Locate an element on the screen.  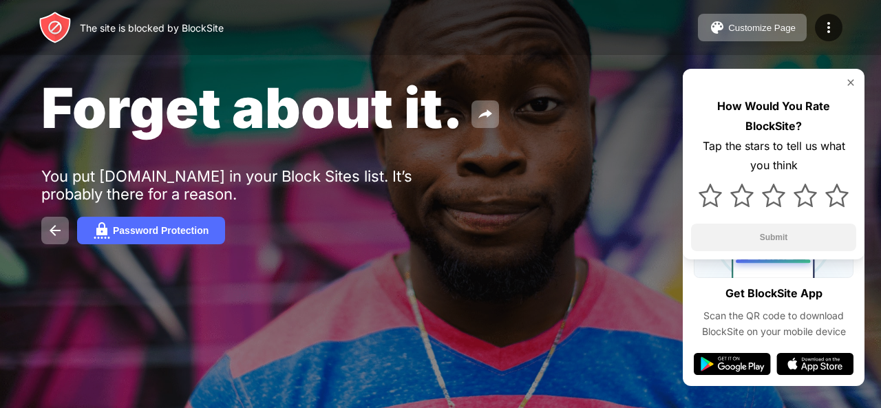
img: pallet.svg is located at coordinates (717, 28).